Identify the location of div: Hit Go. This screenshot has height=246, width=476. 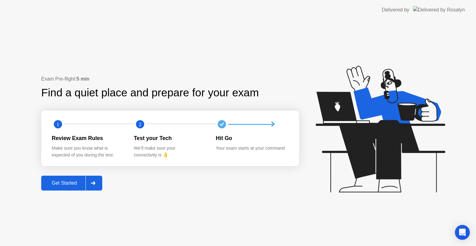
(251, 138).